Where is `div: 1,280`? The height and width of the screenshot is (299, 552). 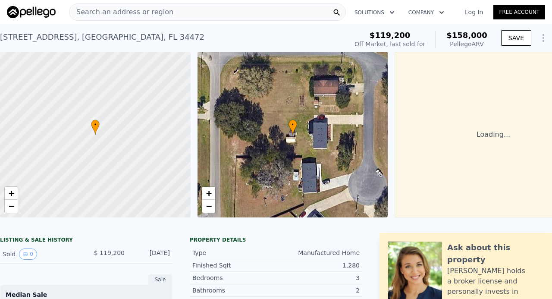
div: 1,280 is located at coordinates (318, 265).